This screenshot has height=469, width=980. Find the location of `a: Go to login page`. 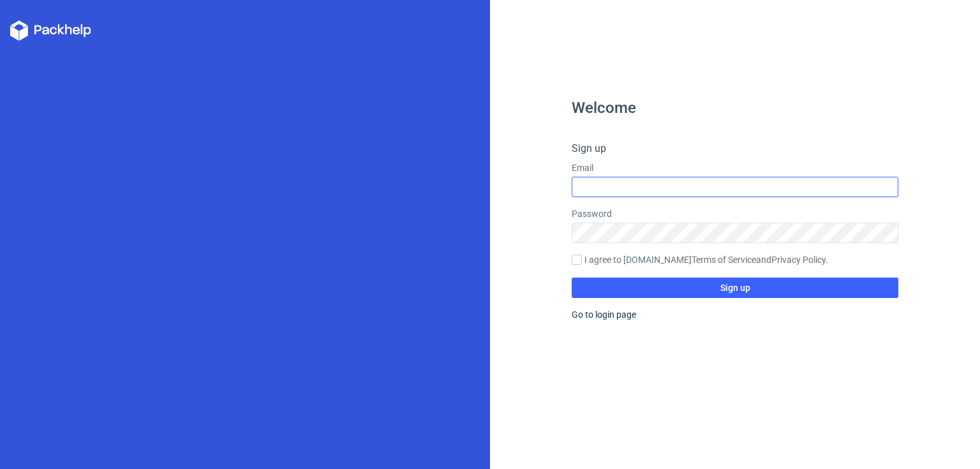

a: Go to login page is located at coordinates (603, 315).